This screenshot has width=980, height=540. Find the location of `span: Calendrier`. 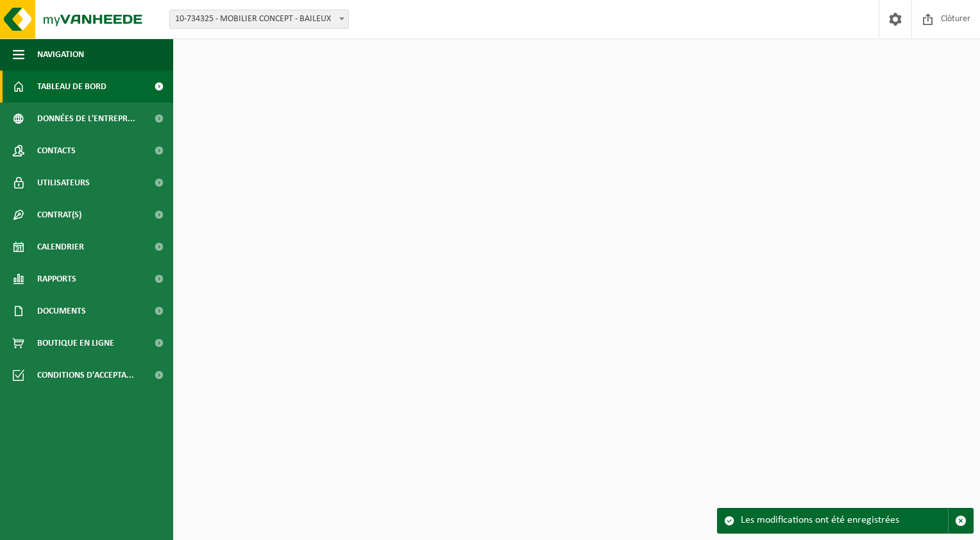

span: Calendrier is located at coordinates (61, 247).